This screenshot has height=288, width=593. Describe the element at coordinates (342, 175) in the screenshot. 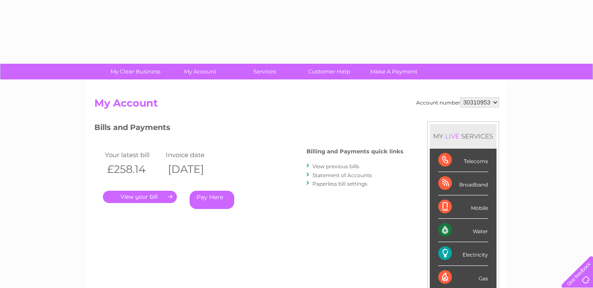

I see `a: Statement of Accounts` at that location.